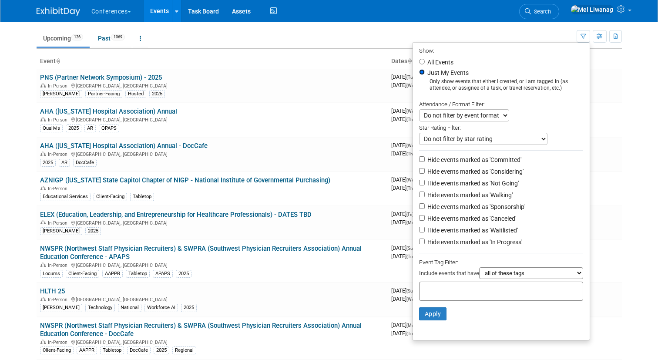 The image size is (658, 360). Describe the element at coordinates (184, 350) in the screenshot. I see `div: Regional` at that location.